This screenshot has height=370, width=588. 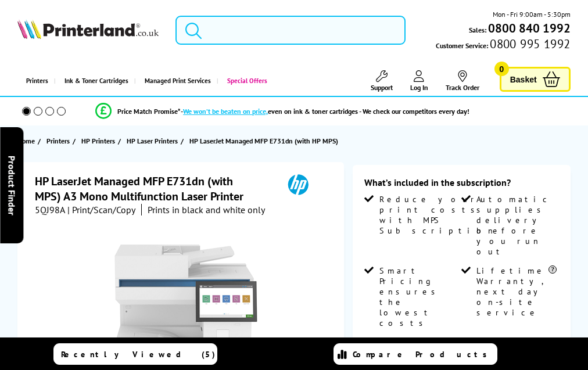 I want to click on a: HP Printers, so click(x=99, y=141).